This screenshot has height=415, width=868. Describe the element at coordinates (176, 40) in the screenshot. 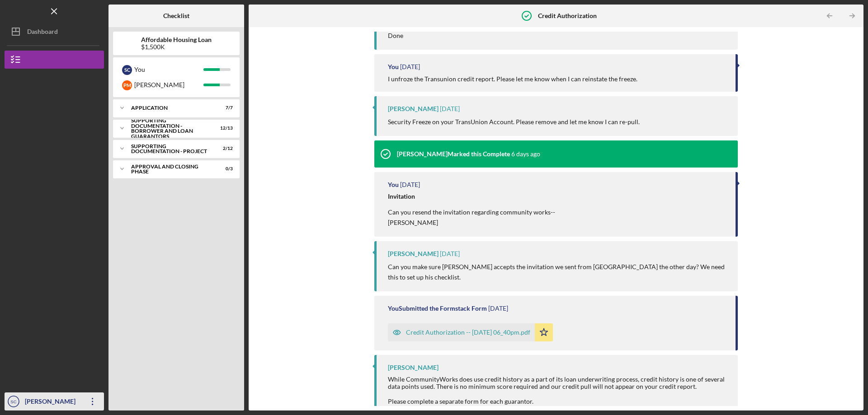

I see `b: Affordable Housing Loan` at that location.